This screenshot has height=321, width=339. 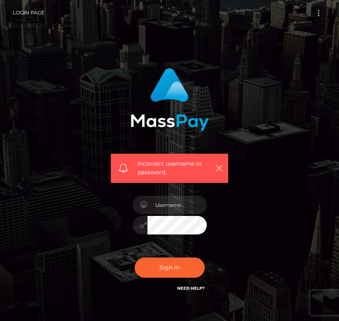 I want to click on button: Sign in, so click(x=170, y=267).